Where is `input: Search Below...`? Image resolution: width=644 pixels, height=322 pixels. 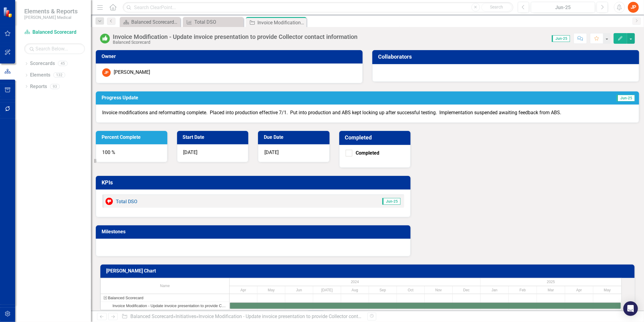
input: Search Below... is located at coordinates (55, 48).